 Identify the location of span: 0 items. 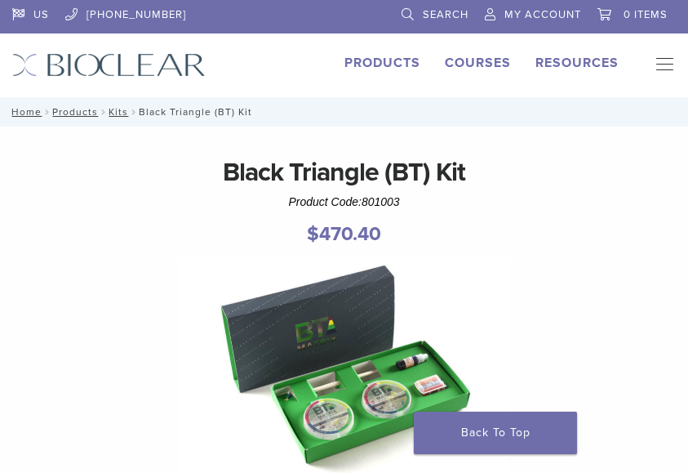
(646, 15).